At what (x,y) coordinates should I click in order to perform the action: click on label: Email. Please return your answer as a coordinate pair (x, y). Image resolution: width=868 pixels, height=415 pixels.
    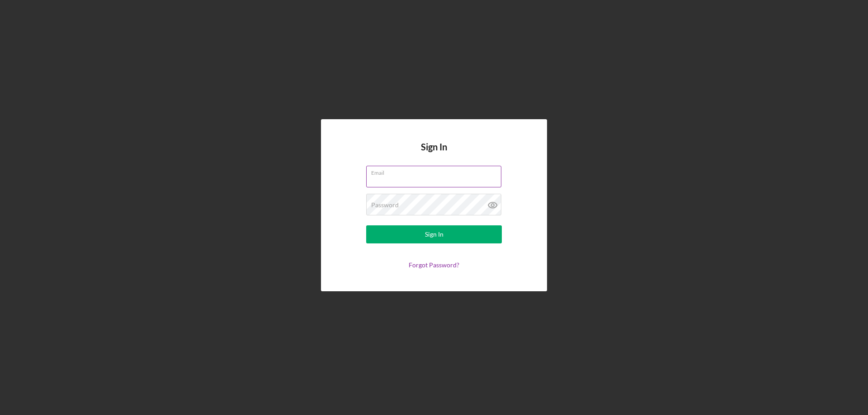
    Looking at the image, I should click on (436, 171).